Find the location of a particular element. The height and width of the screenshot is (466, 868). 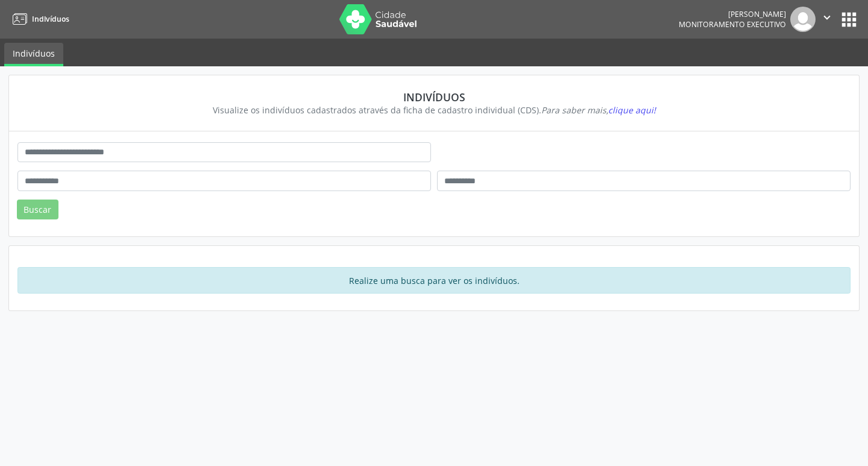

div: Indivíduos is located at coordinates (434, 97).